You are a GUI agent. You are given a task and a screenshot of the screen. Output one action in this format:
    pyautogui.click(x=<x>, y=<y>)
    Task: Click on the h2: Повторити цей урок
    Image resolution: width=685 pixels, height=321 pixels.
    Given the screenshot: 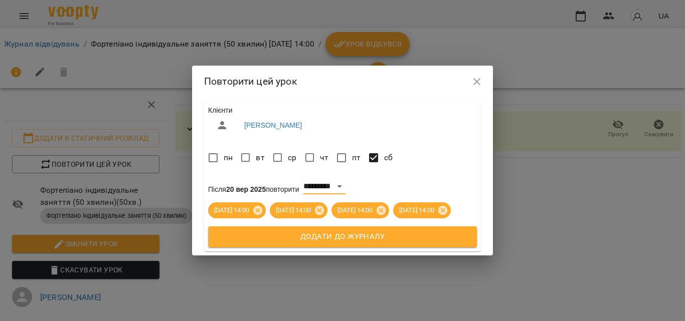 What is the action you would take?
    pyautogui.click(x=342, y=81)
    